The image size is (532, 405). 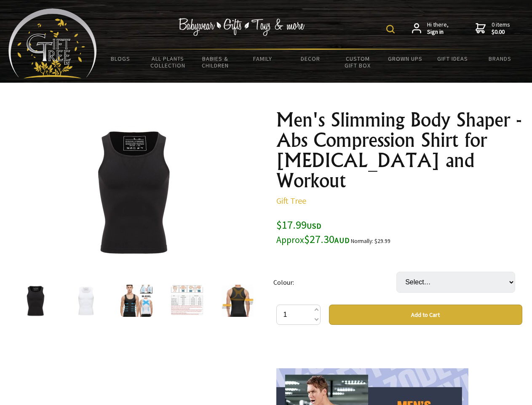 I want to click on button: Add to Cart, so click(x=426, y=315).